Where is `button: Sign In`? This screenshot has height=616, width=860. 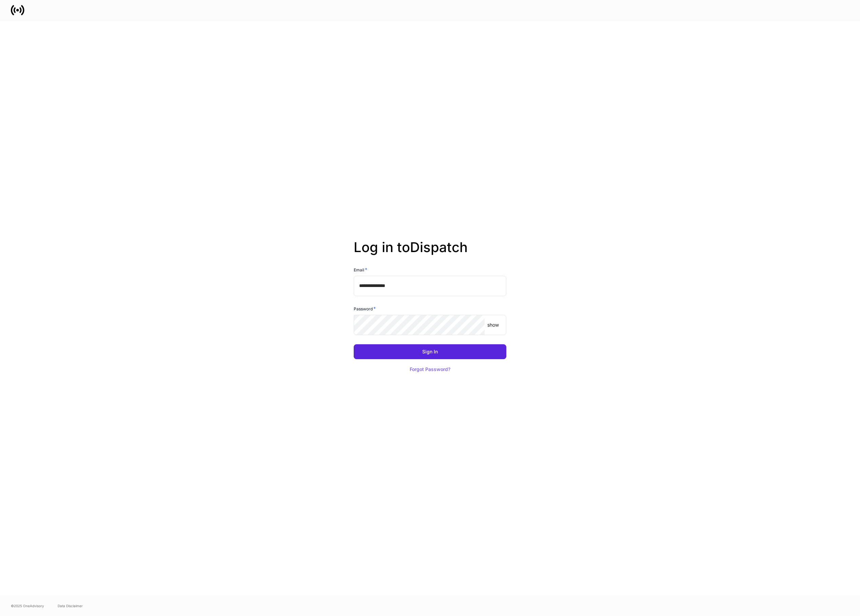 button: Sign In is located at coordinates (430, 352).